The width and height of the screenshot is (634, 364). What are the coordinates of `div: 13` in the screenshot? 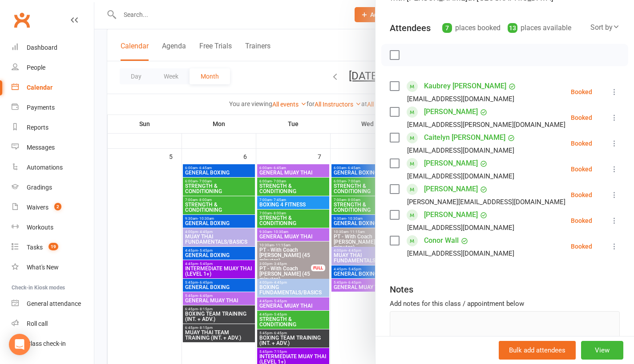 It's located at (512, 28).